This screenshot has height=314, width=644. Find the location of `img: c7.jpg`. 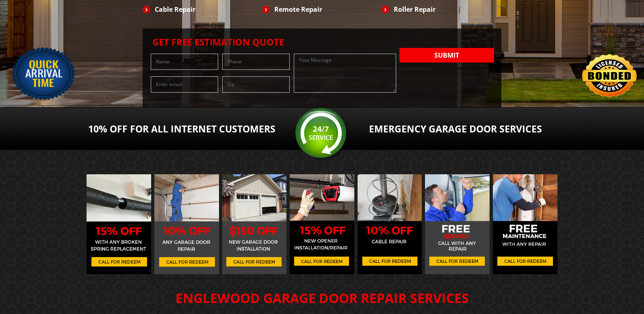

img: c7.jpg is located at coordinates (118, 224).